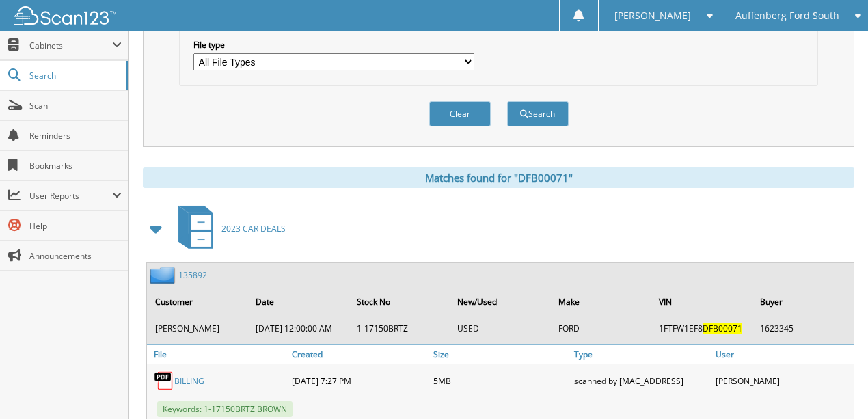 This screenshot has width=868, height=419. I want to click on span: Search, so click(75, 76).